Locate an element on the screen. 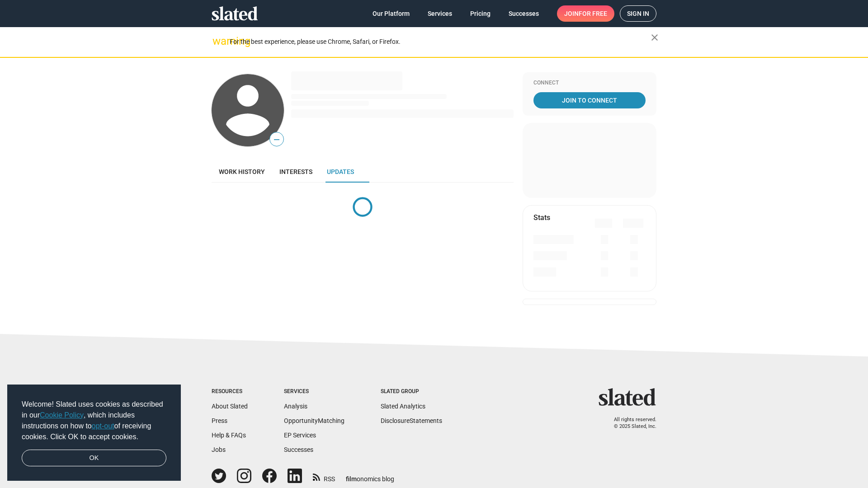 The height and width of the screenshot is (488, 868). span: Updates is located at coordinates (340, 172).